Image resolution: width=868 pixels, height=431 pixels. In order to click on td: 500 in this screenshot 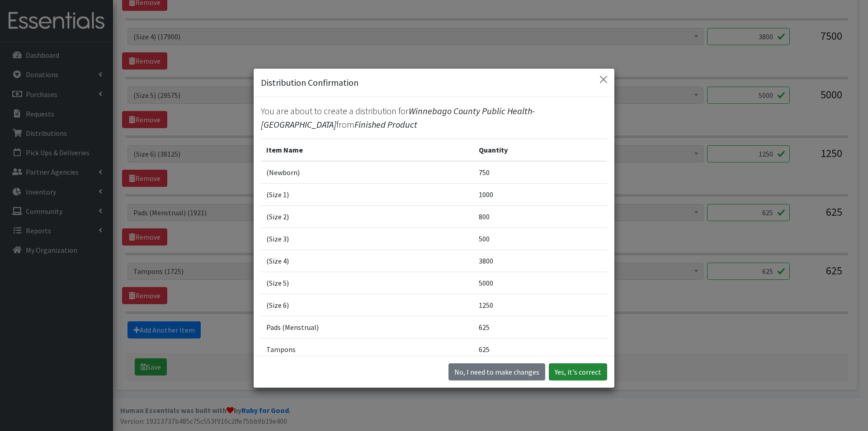, I will do `click(540, 239)`.